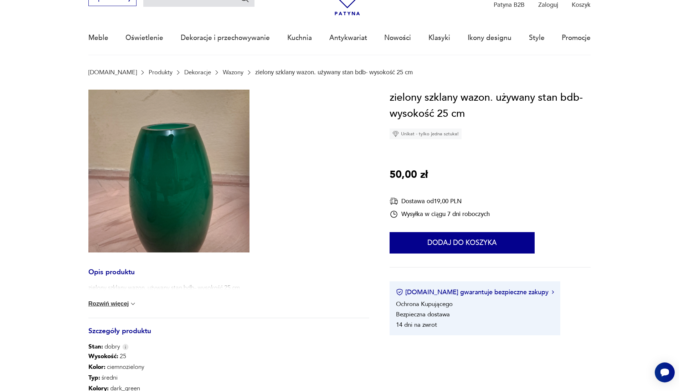 The height and width of the screenshot is (391, 679). I want to click on div: Dostawa od 19,00 PLN, so click(440, 201).